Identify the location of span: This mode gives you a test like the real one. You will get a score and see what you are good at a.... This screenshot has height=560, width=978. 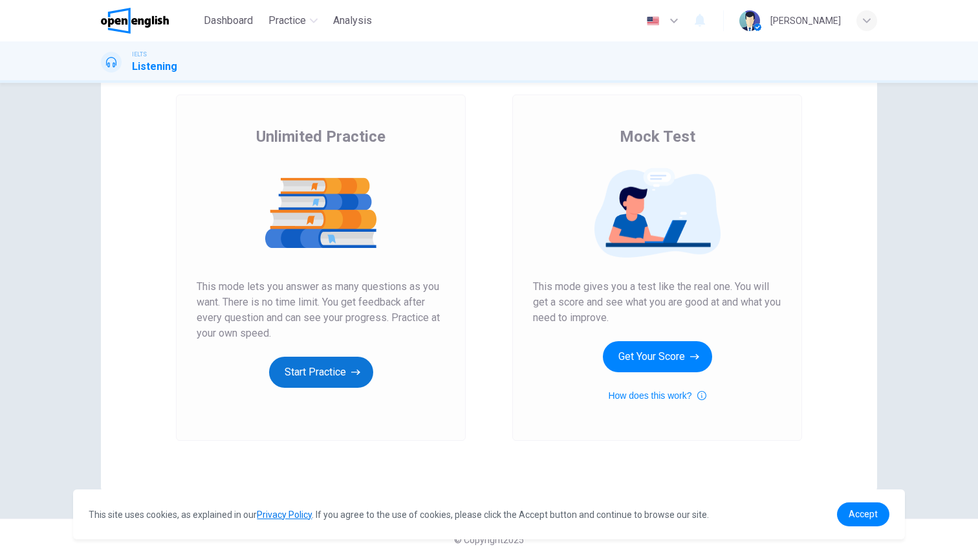
(658, 302).